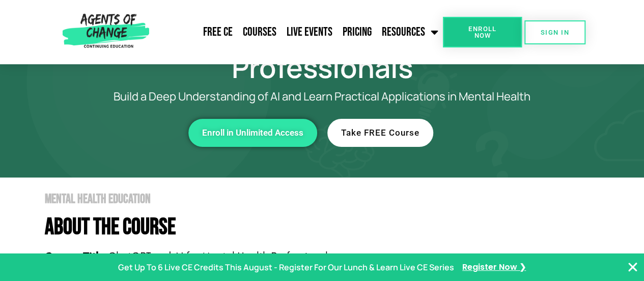 Image resolution: width=644 pixels, height=281 pixels. What do you see at coordinates (494, 267) in the screenshot?
I see `a: Register Now ❯` at bounding box center [494, 267].